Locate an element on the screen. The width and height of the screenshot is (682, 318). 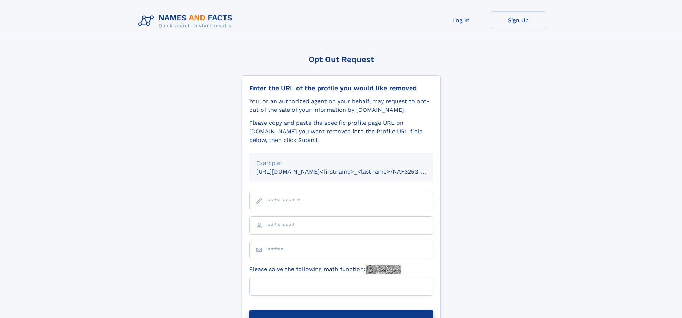
div: Enter the URL of the profile you would like removed is located at coordinates (341, 88).